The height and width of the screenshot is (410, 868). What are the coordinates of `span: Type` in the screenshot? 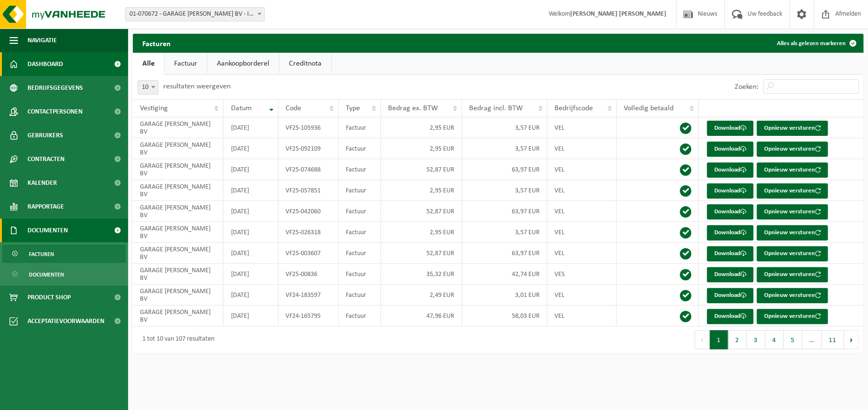 It's located at (353, 108).